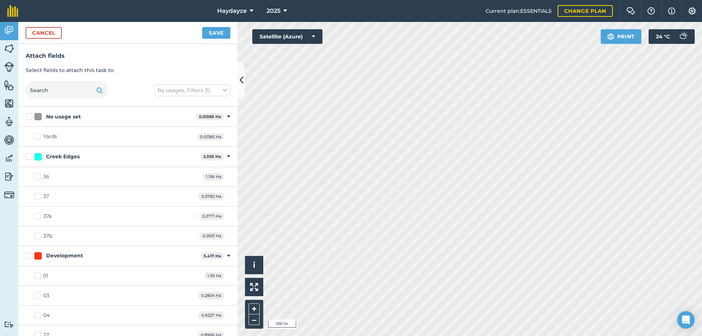 The image size is (702, 336). What do you see at coordinates (216, 33) in the screenshot?
I see `button: Save` at bounding box center [216, 33].